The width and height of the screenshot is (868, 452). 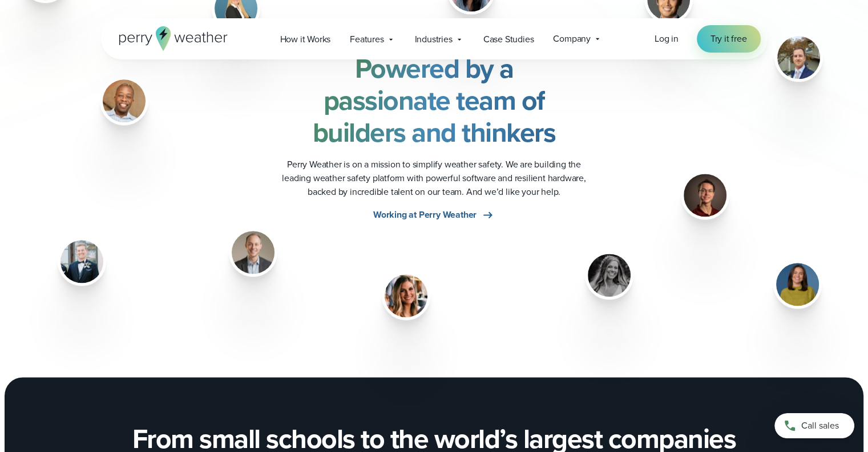 What do you see at coordinates (434, 178) in the screenshot?
I see `p: Perry Weather is on a mission to simplify weather safety. We are building the leading weather saf...` at bounding box center [434, 178].